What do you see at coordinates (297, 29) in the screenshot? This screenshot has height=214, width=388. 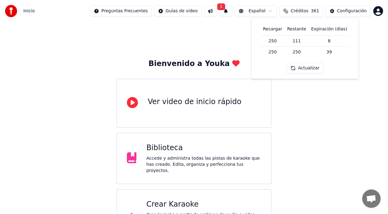 I see `th: Restante` at bounding box center [297, 29].